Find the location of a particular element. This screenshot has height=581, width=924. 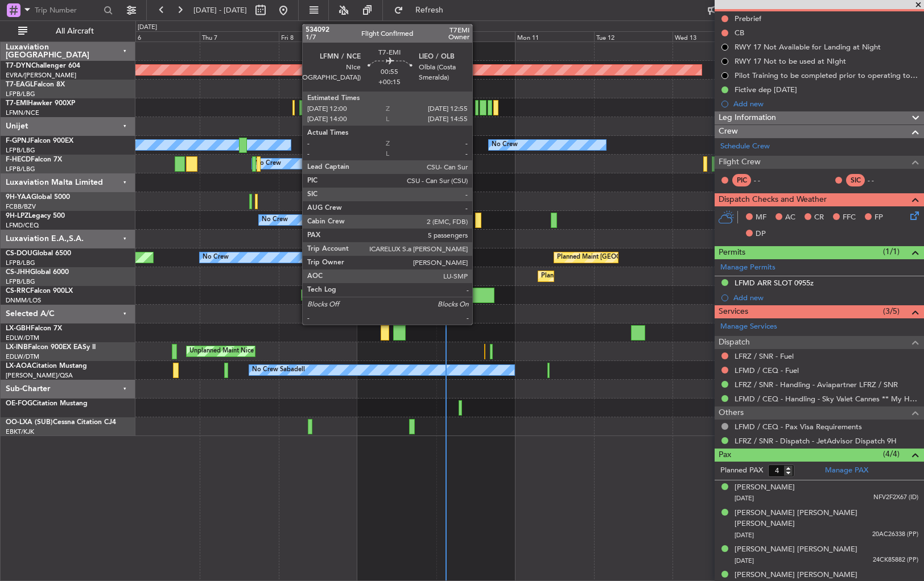

a: LFMD / CEQ - Pax Visa Requirements is located at coordinates (798, 426).